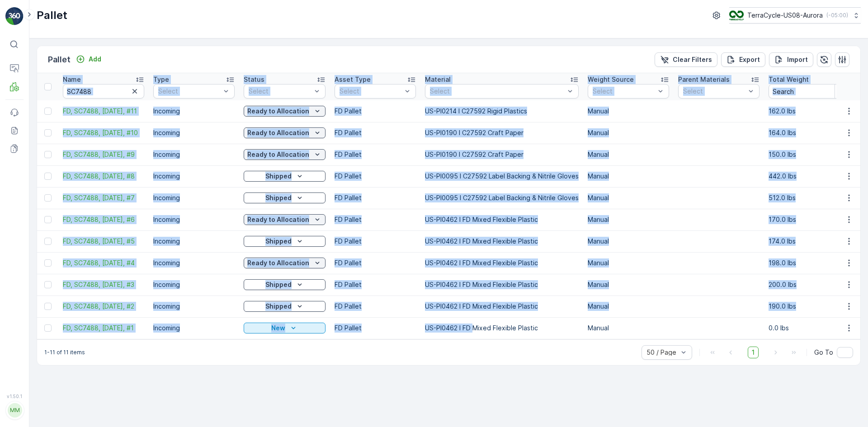  I want to click on p: 190.0 lbs, so click(809, 306).